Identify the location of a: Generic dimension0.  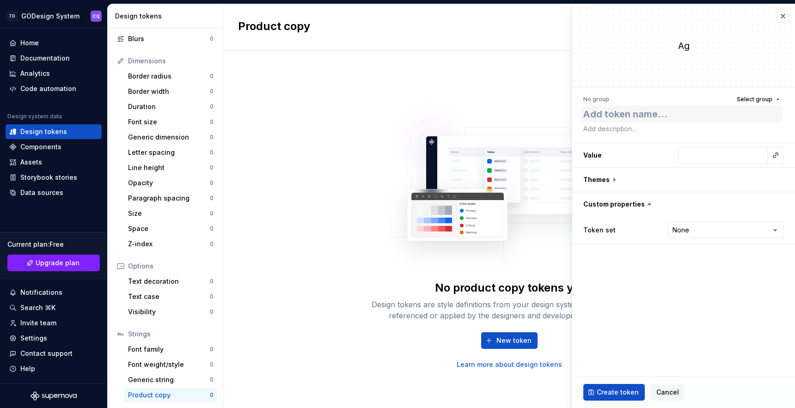
(171, 137).